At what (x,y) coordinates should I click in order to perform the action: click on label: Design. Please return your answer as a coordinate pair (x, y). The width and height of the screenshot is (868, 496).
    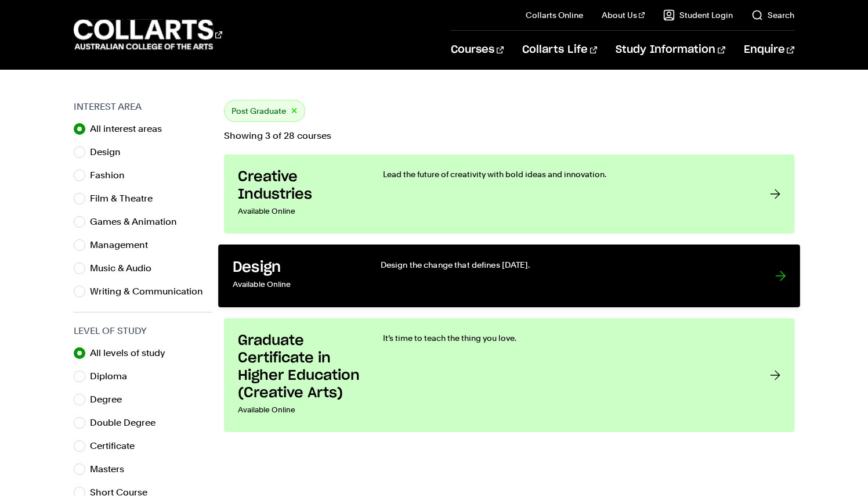
    Looking at the image, I should click on (109, 152).